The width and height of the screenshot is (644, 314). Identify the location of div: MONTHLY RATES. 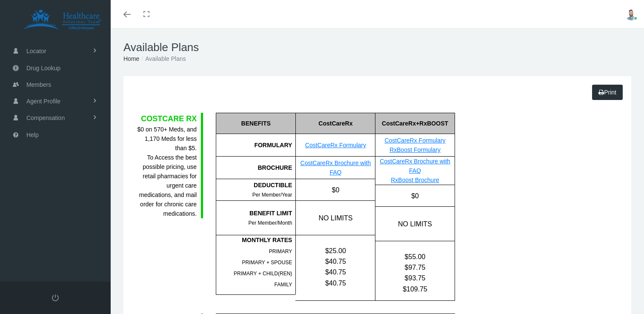
(254, 240).